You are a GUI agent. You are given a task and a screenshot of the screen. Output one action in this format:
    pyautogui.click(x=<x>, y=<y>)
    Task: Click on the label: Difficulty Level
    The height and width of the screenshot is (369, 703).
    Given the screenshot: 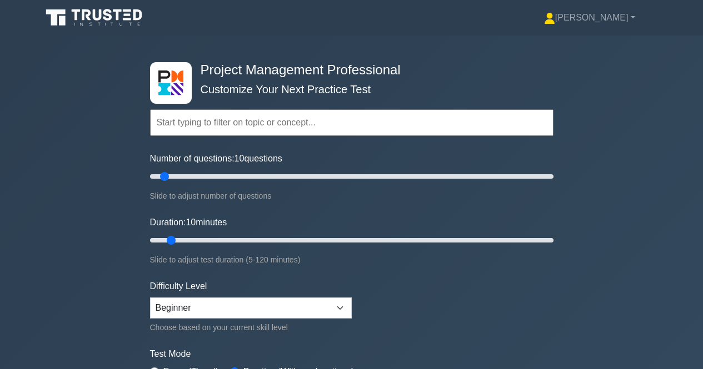 What is the action you would take?
    pyautogui.click(x=178, y=287)
    